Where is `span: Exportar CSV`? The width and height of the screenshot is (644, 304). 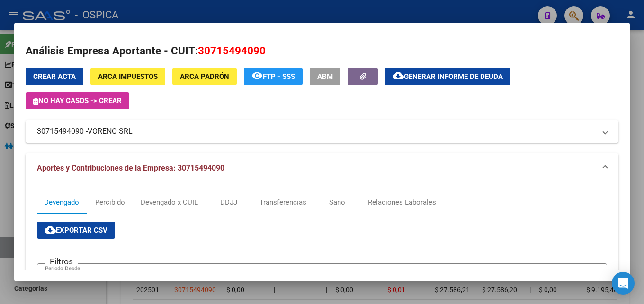 span: Exportar CSV is located at coordinates (76, 230).